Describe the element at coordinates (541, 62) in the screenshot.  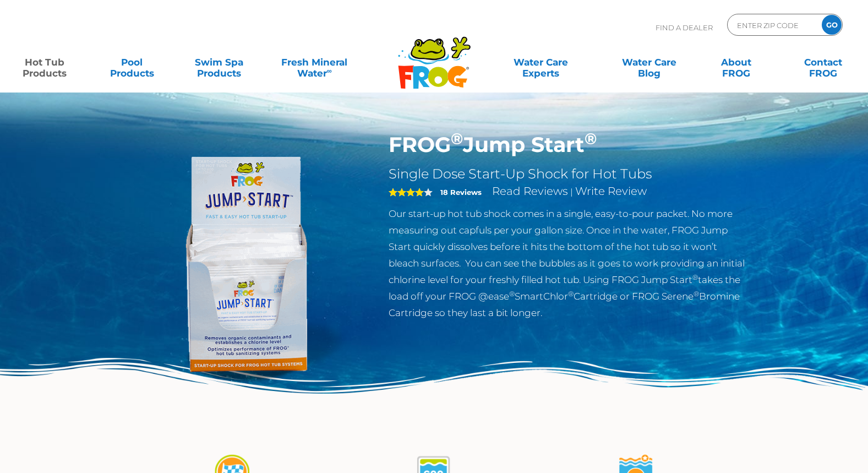
I see `a: Water CareExperts` at that location.